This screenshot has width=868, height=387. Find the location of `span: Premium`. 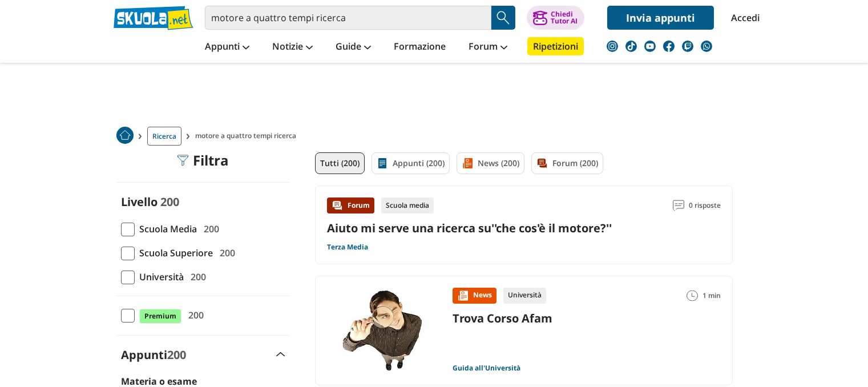

span: Premium is located at coordinates (160, 316).